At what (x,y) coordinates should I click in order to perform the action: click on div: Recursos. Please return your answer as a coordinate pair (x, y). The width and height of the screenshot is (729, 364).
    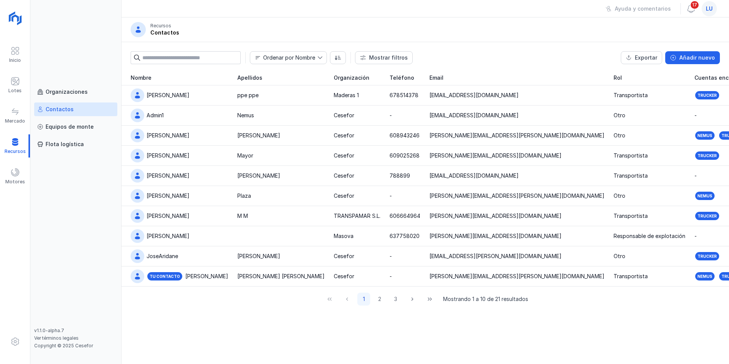
    Looking at the image, I should click on (161, 26).